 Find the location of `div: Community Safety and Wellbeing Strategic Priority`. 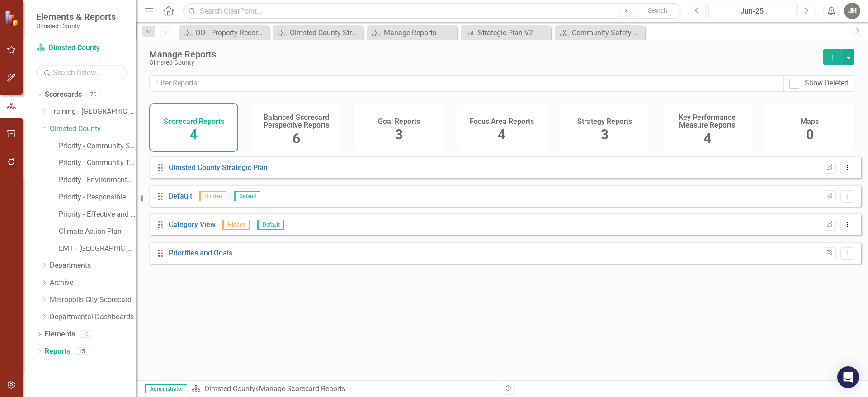

div: Community Safety and Wellbeing Strategic Priority is located at coordinates (607, 32).